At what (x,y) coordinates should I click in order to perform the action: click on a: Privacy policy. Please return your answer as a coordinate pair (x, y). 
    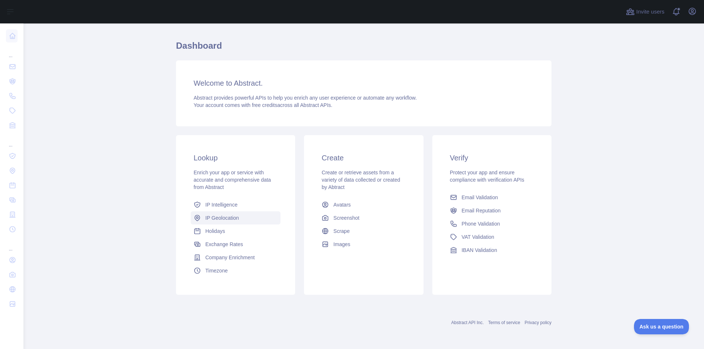
    Looking at the image, I should click on (538, 323).